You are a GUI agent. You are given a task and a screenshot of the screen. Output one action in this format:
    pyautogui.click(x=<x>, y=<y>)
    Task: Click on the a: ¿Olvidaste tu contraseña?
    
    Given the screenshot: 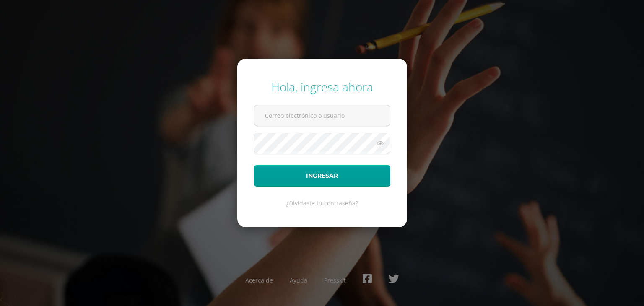 What is the action you would take?
    pyautogui.click(x=322, y=203)
    